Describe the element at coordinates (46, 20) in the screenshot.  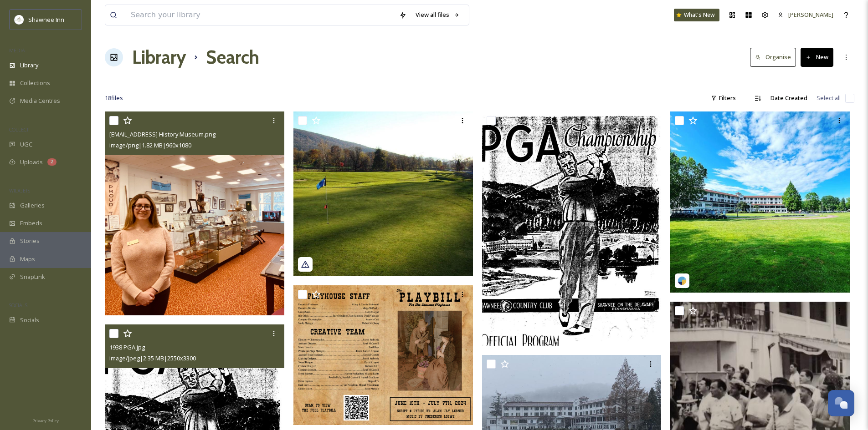
I see `span: Shawnee Inn` at that location.